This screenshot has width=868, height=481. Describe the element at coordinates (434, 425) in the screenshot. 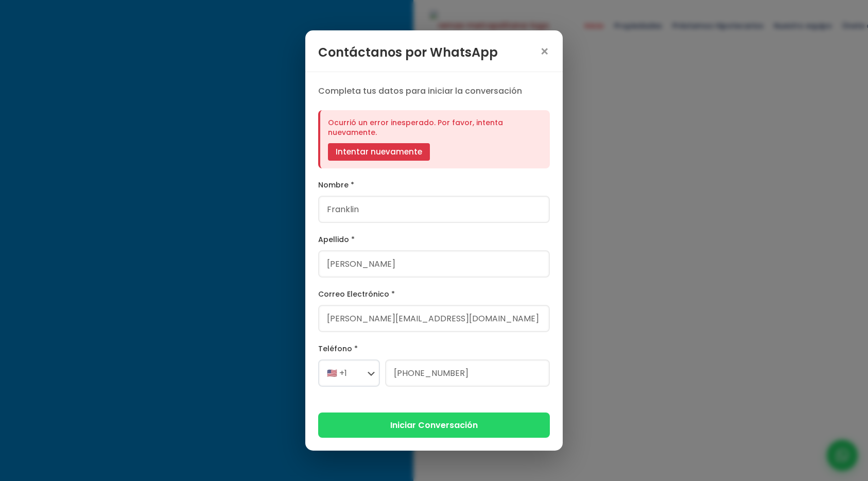

I see `button: Iniciar Conversación` at that location.